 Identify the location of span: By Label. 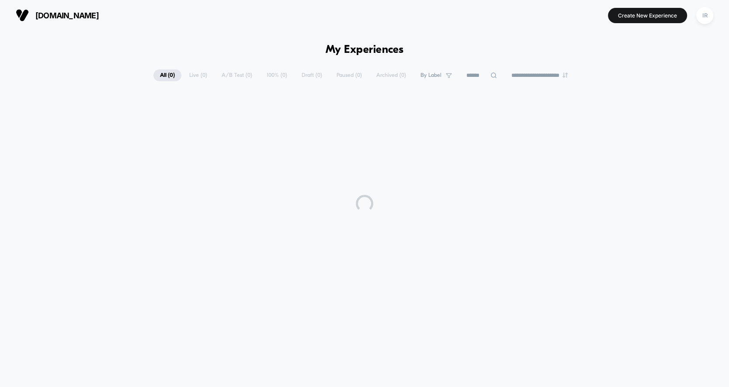
(431, 75).